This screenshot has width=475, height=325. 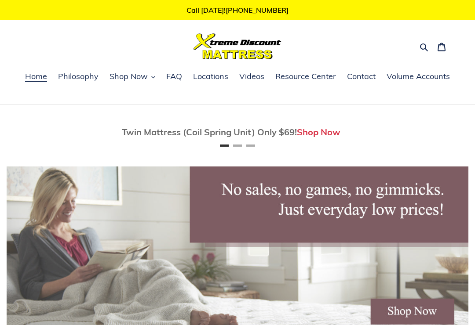 I want to click on button: Shop Now, so click(x=132, y=77).